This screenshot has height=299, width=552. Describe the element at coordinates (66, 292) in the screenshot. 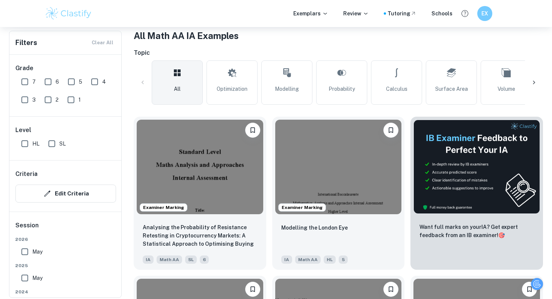

I see `span: 2024` at that location.